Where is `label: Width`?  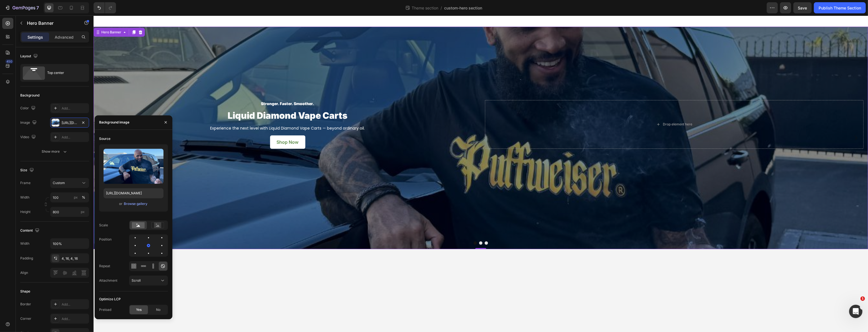
label: Width is located at coordinates (25, 197).